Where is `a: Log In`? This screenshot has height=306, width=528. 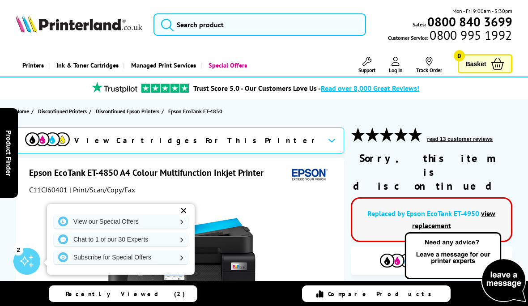
a: Log In is located at coordinates (395, 65).